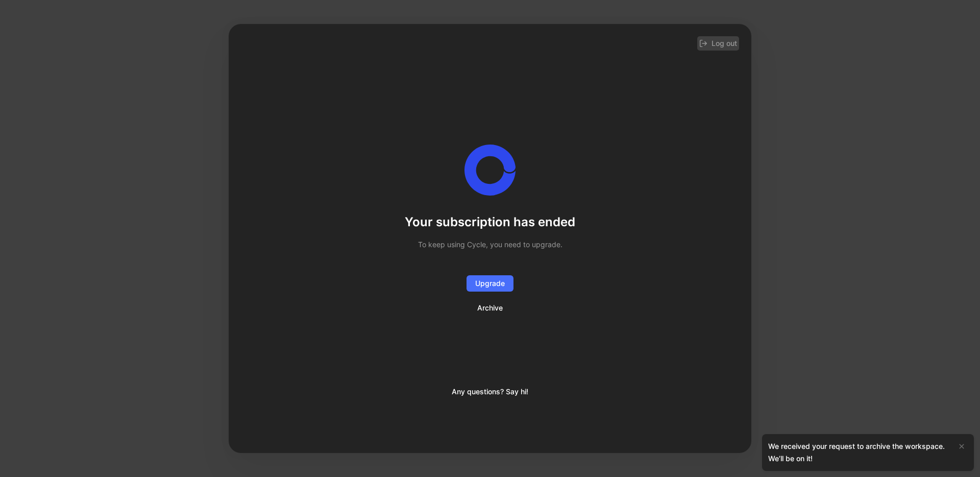 The height and width of the screenshot is (477, 980). I want to click on span: Archive, so click(490, 308).